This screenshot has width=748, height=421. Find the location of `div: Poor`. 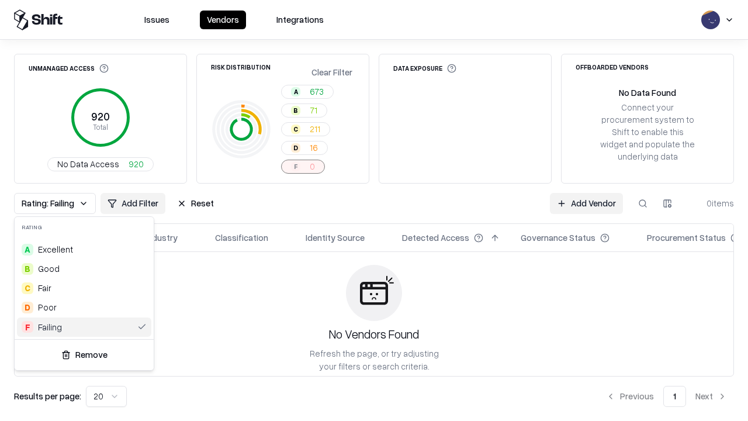

div: Poor is located at coordinates (47, 307).